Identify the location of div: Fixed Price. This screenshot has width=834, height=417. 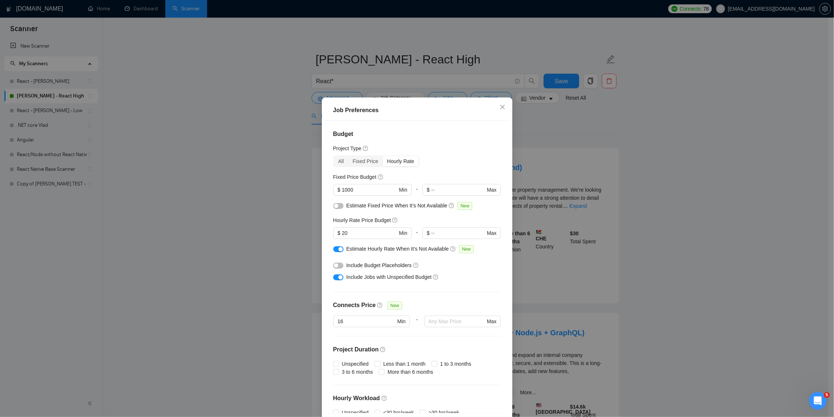
(366, 161).